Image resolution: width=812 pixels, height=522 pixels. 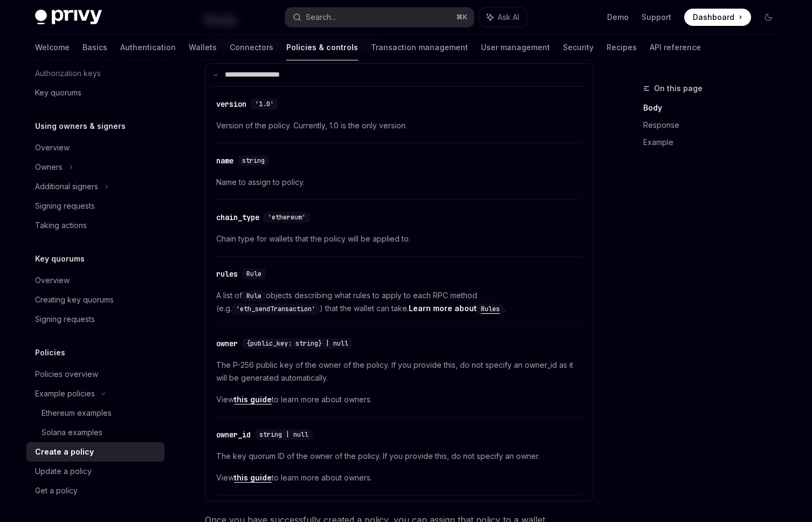 What do you see at coordinates (679, 88) in the screenshot?
I see `span: On this page` at bounding box center [679, 88].